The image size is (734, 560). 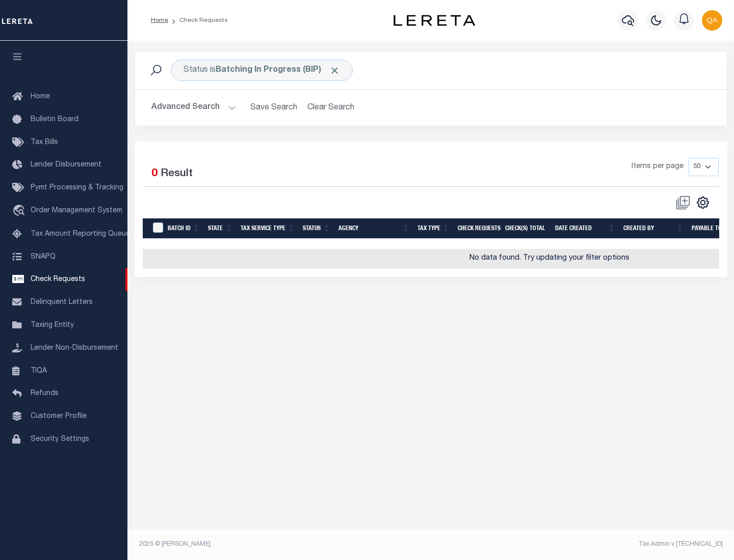 I want to click on span: Items per page, so click(x=657, y=167).